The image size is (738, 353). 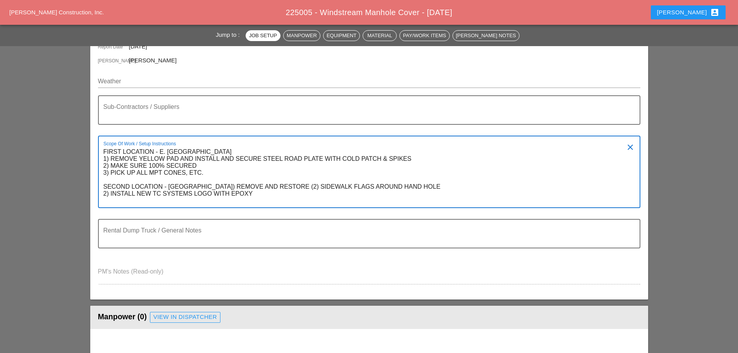 What do you see at coordinates (424, 36) in the screenshot?
I see `button: Pay/Work Items` at bounding box center [424, 36].